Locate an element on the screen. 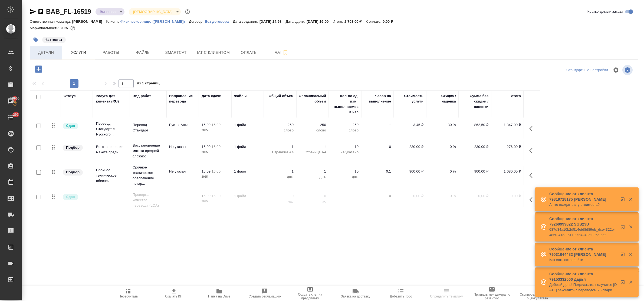  p: 900,00 ₽ is located at coordinates (475, 171).